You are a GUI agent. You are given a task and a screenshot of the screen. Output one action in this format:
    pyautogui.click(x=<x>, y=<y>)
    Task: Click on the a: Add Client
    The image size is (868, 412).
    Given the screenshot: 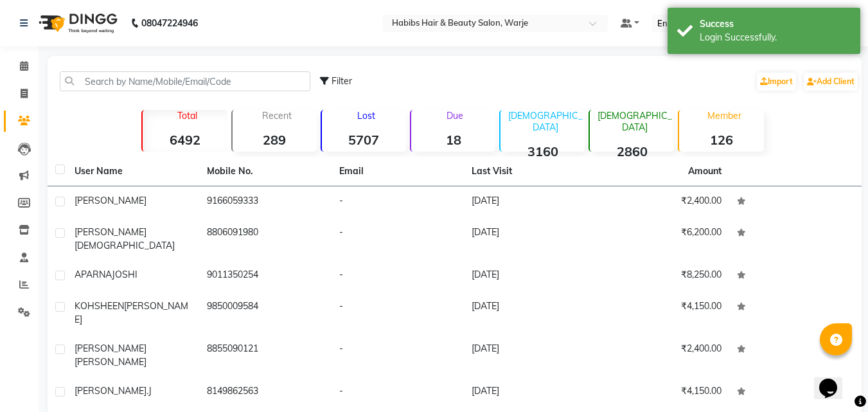 What is the action you would take?
    pyautogui.click(x=831, y=82)
    